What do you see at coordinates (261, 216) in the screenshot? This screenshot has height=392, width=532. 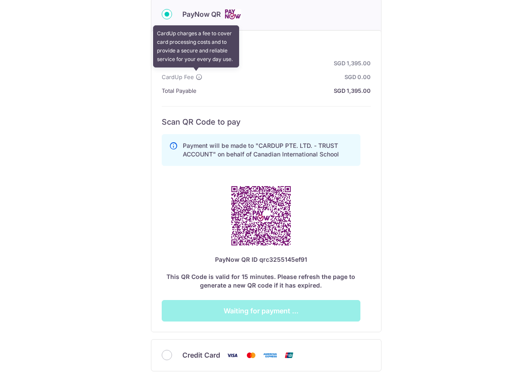 I see `img: PayNow QR Code` at bounding box center [261, 216].